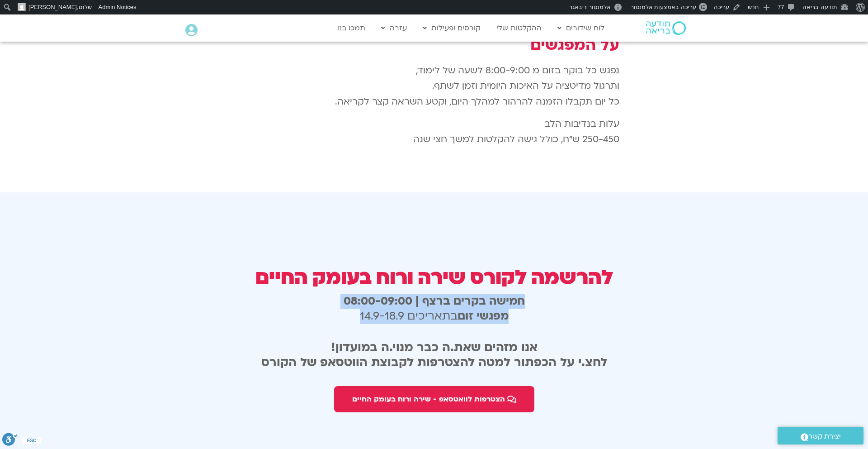 This screenshot has height=449, width=868. Describe the element at coordinates (434, 399) in the screenshot. I see `a: הצטרפות לוואטסאפ - שירה ורוח בעומק החיים` at that location.